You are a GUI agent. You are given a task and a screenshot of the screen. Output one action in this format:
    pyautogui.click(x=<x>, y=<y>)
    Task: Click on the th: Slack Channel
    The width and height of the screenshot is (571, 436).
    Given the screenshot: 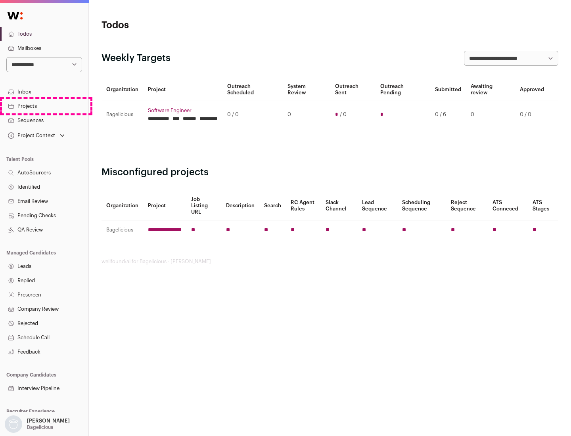 What is the action you would take?
    pyautogui.click(x=339, y=206)
    